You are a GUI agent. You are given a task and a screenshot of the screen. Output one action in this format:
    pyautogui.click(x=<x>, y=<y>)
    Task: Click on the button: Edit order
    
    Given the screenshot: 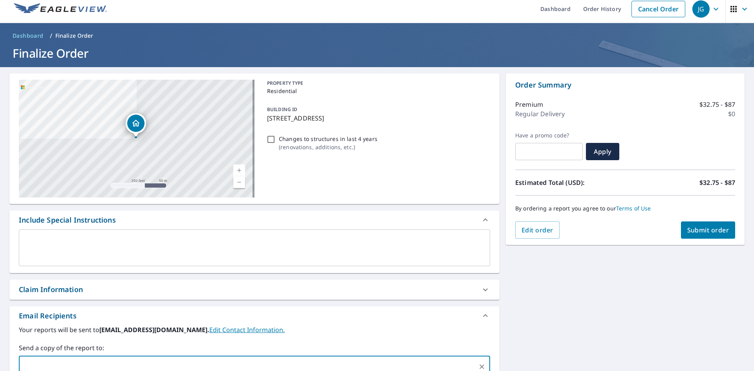 What is the action you would take?
    pyautogui.click(x=537, y=230)
    